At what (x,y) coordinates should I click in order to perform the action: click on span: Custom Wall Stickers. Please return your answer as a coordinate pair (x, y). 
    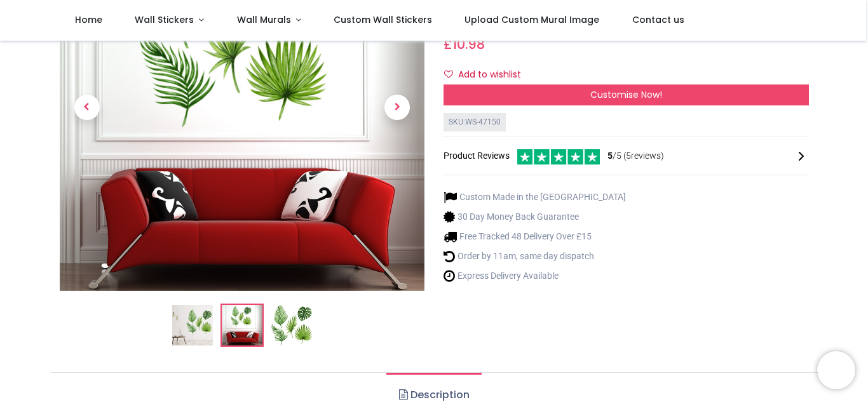
    Looking at the image, I should click on (382, 20).